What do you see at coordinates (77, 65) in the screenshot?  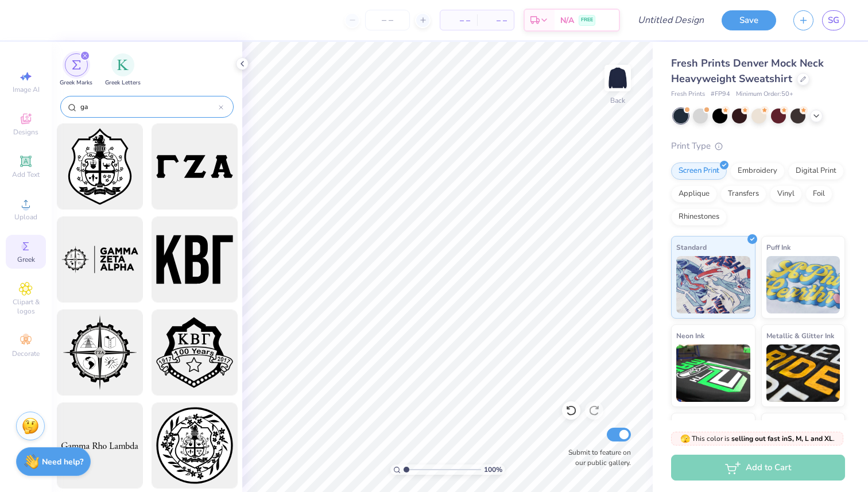 I see `img: Greek Marks Image` at bounding box center [77, 65].